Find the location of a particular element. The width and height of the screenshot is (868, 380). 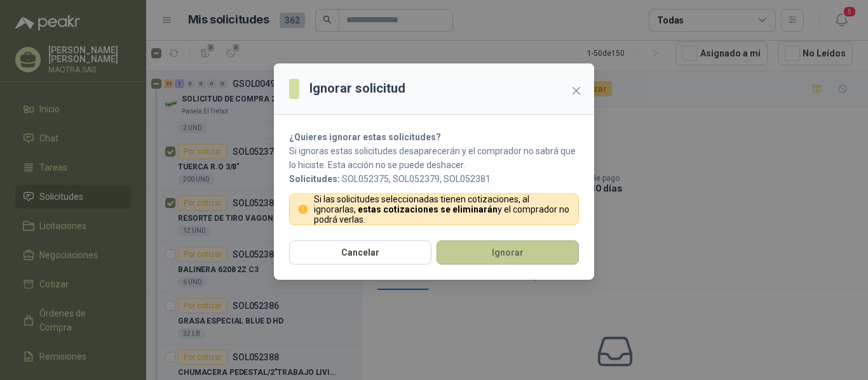

p: Si ignoras estas solicitudes desaparecerán y el comprador no sabrá que lo hiciste. Esta acción no... is located at coordinates (434, 158).